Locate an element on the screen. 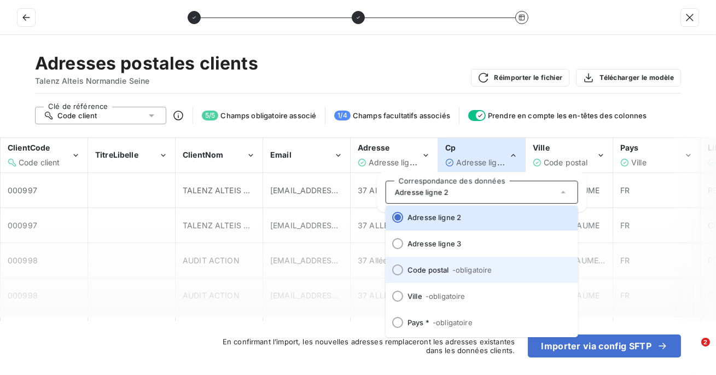 The width and height of the screenshot is (716, 375). th: Ville is located at coordinates (570, 155).